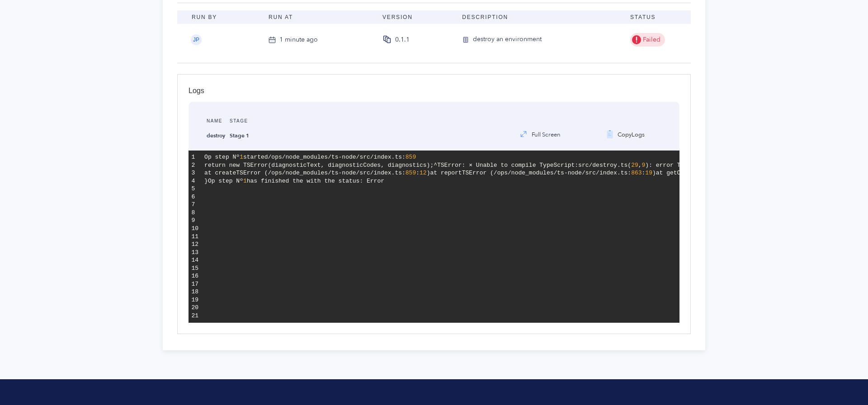 Image resolution: width=868 pixels, height=405 pixels. What do you see at coordinates (196, 260) in the screenshot?
I see `div: 14` at bounding box center [196, 260].